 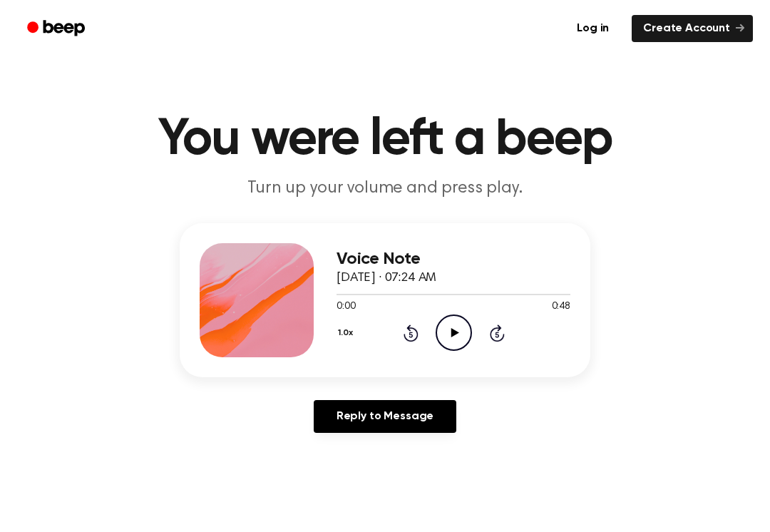 What do you see at coordinates (385, 140) in the screenshot?
I see `h1: You were left a beep` at bounding box center [385, 140].